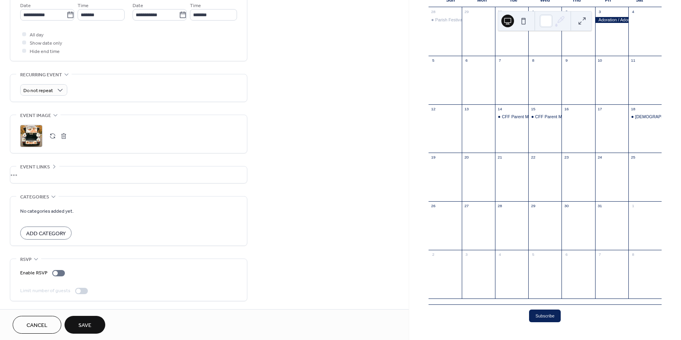  I want to click on div: 22, so click(533, 158).